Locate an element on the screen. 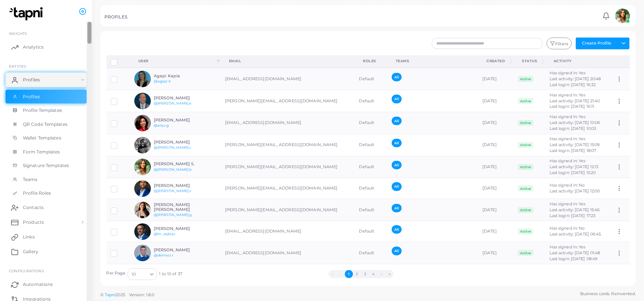  a: @hr_uqbiaz is located at coordinates (164, 234).